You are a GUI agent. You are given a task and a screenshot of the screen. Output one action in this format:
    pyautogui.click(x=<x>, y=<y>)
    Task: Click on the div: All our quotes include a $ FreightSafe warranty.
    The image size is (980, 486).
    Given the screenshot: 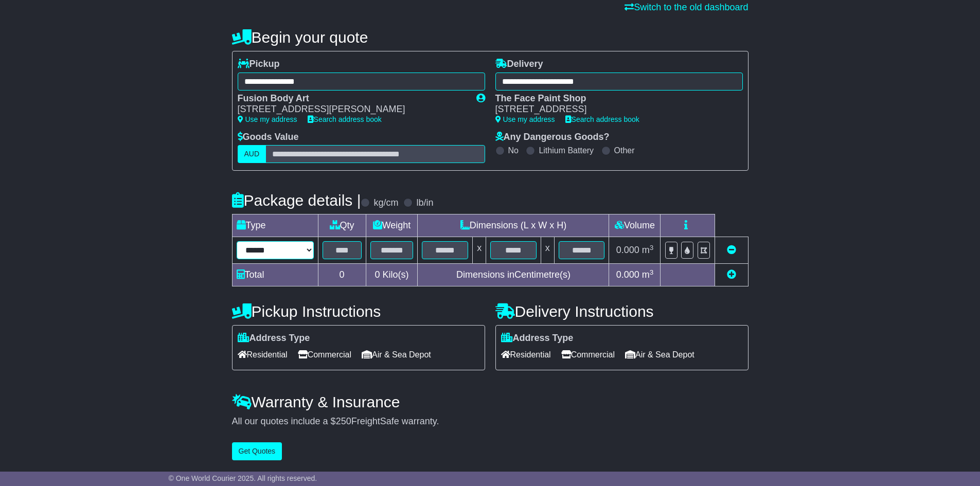 What is the action you would take?
    pyautogui.click(x=490, y=422)
    